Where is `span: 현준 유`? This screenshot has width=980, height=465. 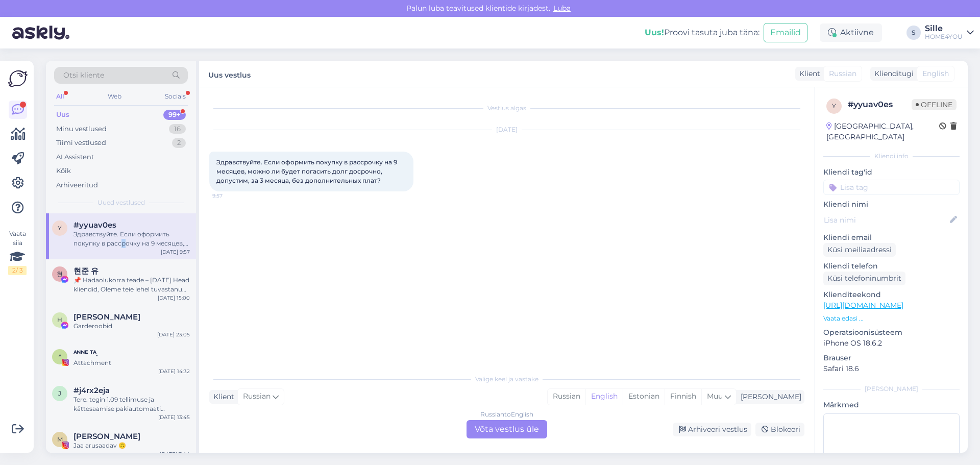
span: 현준 유 is located at coordinates (86, 271).